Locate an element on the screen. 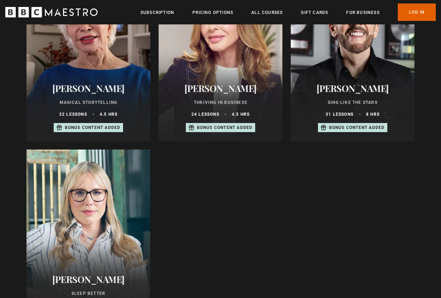 This screenshot has height=298, width=441. a: For business is located at coordinates (363, 13).